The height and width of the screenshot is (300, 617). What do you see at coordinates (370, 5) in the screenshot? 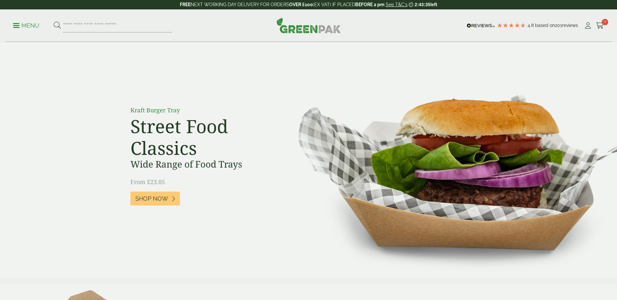
I see `strong: BEFORE 2 pm` at bounding box center [370, 5].